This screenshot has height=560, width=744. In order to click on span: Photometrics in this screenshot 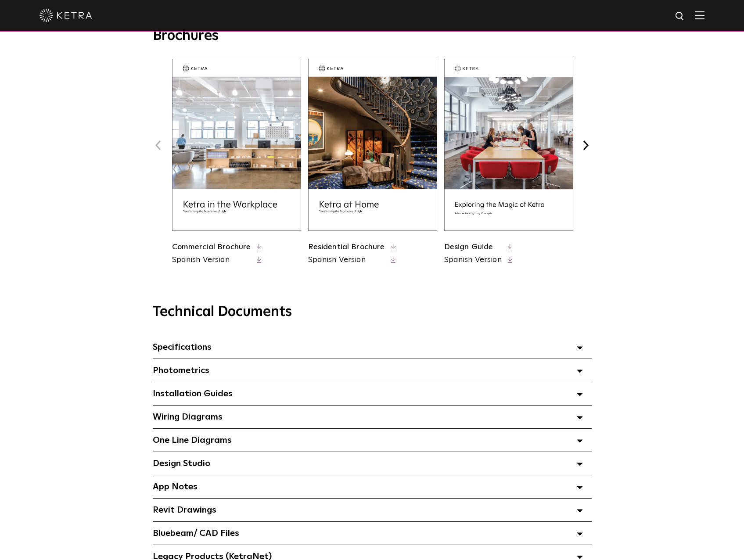, I will do `click(181, 370)`.